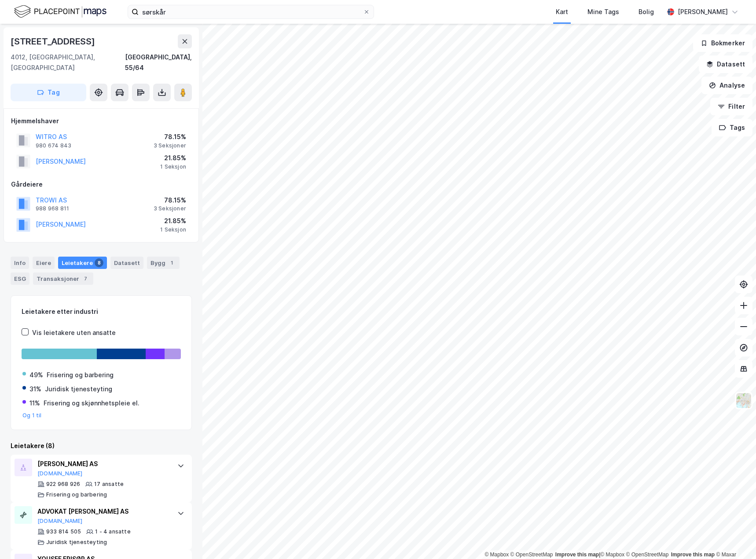  What do you see at coordinates (52, 209) in the screenshot?
I see `div: 988 968 811` at bounding box center [52, 209].